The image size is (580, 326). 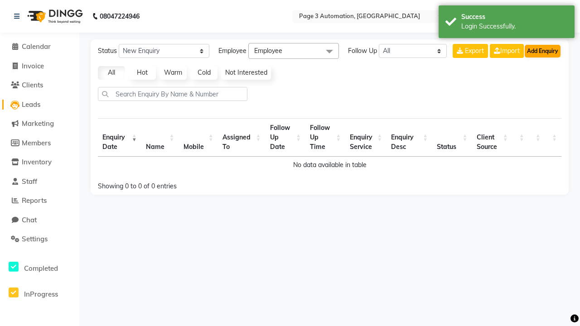 What do you see at coordinates (29, 181) in the screenshot?
I see `span: Staff` at bounding box center [29, 181].